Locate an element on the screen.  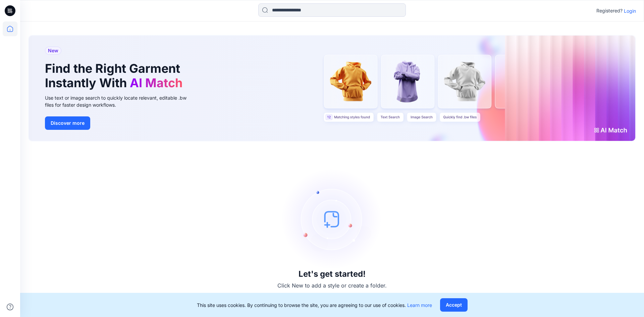
h1: Find the Right Garment Instantly With is located at coordinates (115, 76).